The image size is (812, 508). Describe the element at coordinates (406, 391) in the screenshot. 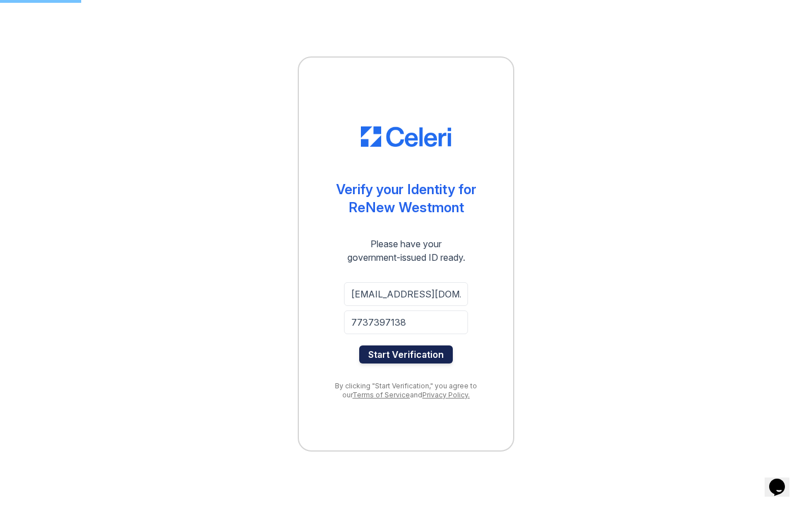

I see `div: By clicking "Start Verification," you agree to our and` at that location.